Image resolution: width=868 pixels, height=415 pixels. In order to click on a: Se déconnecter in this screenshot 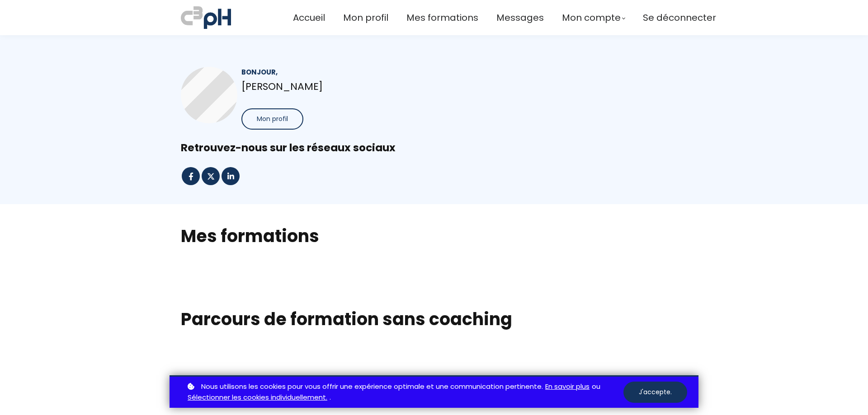, I will do `click(680, 17)`.